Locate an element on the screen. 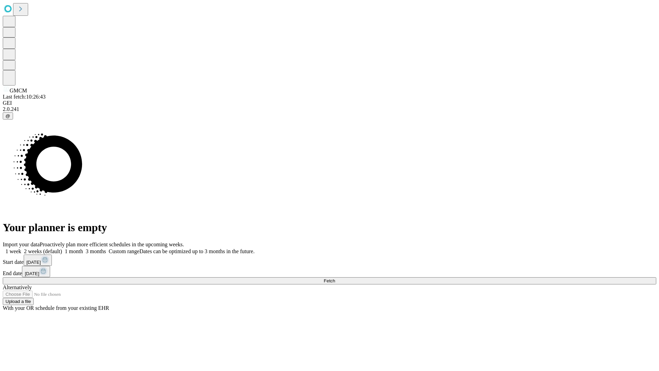 Image resolution: width=659 pixels, height=371 pixels. h1: Your planner is empty is located at coordinates (330, 227).